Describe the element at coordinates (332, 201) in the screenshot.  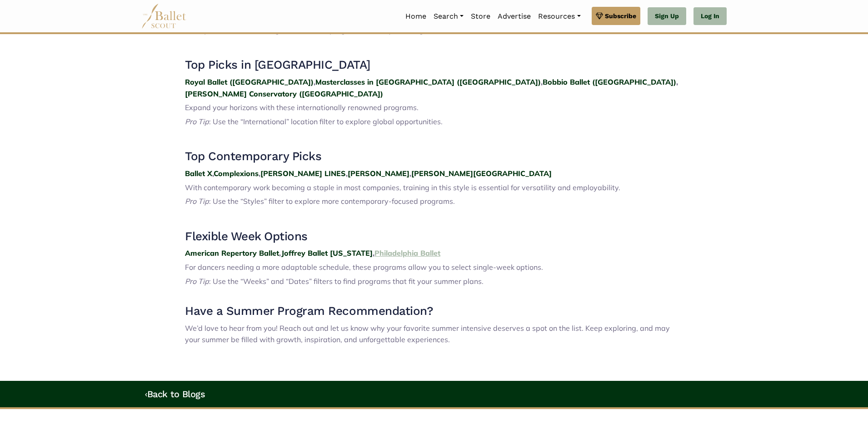
I see `span: : Use the “Styles” filter to explore more contemporary-focused programs.` at that location.